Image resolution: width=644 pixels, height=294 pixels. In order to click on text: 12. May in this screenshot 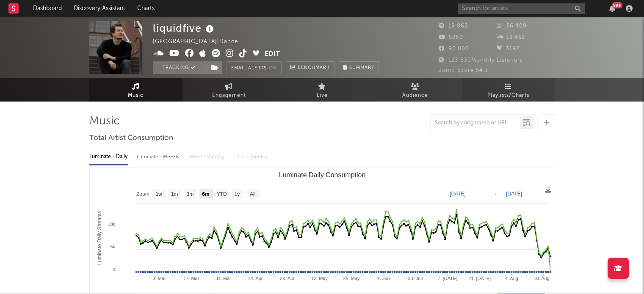, I will do `click(319, 279)`.